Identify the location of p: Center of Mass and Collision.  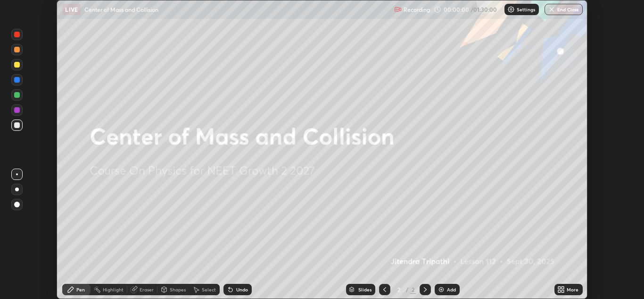
(122, 10).